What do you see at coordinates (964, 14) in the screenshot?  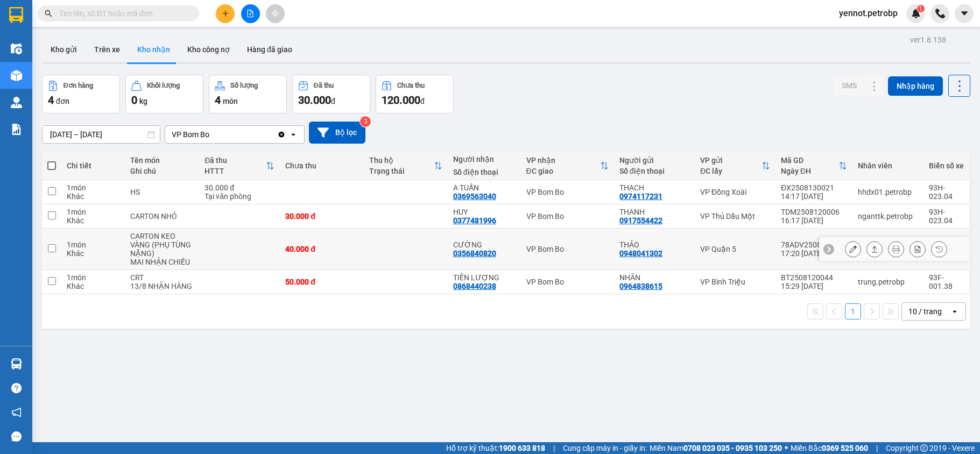 I see `button: caret-down` at bounding box center [964, 14].